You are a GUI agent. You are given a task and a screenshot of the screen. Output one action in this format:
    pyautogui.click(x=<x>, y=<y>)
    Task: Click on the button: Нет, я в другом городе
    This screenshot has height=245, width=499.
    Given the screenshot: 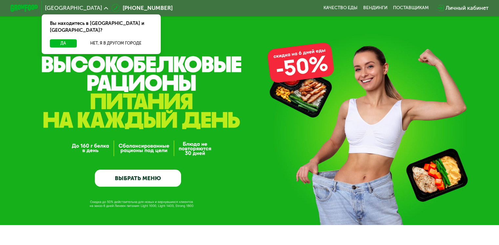 What is the action you would take?
    pyautogui.click(x=116, y=43)
    